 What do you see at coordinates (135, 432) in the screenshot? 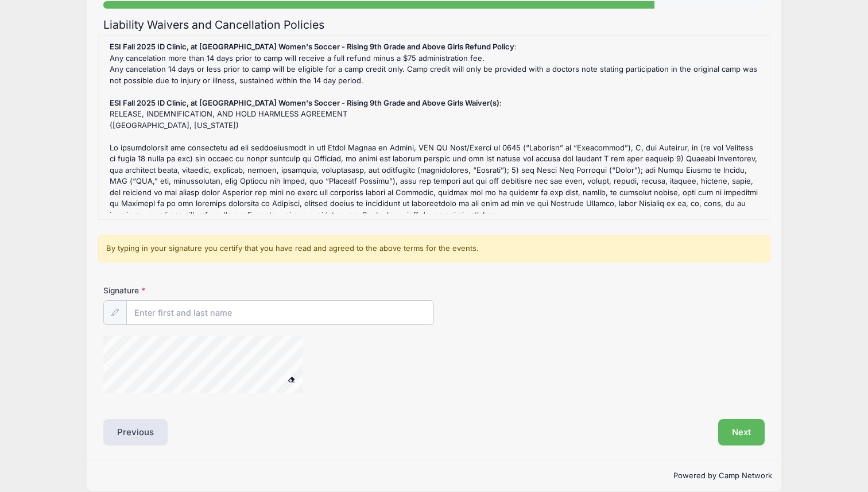
I see `button: Previous` at bounding box center [135, 432].